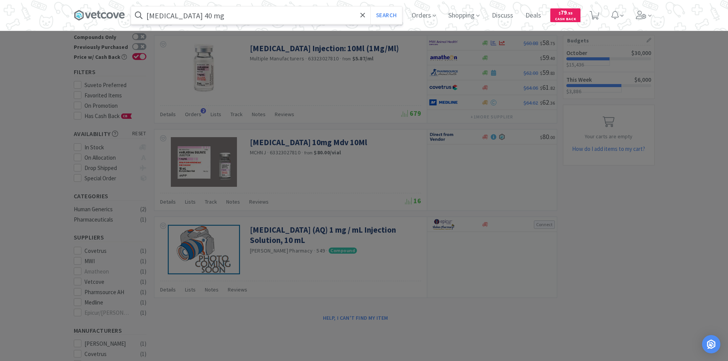 Image resolution: width=728 pixels, height=361 pixels. What do you see at coordinates (565, 15) in the screenshot?
I see `a: $79.93Cash Back` at bounding box center [565, 15].